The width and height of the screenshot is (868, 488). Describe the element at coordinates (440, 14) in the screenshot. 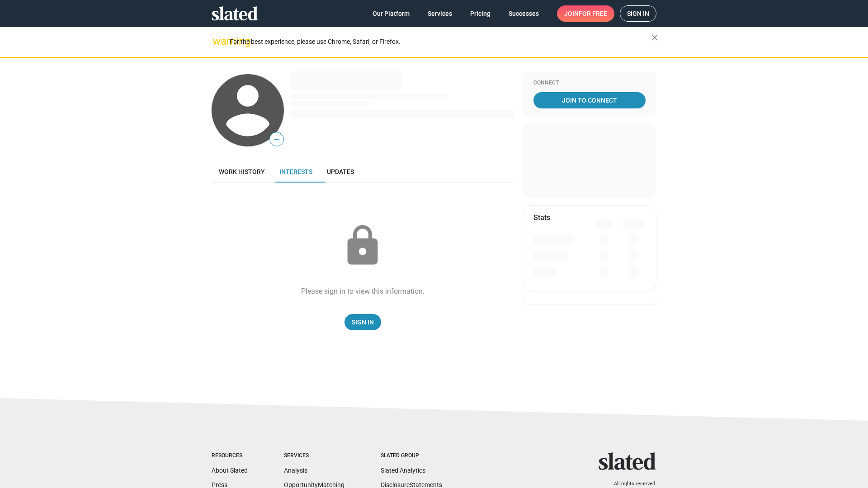

I see `span: Services` at that location.